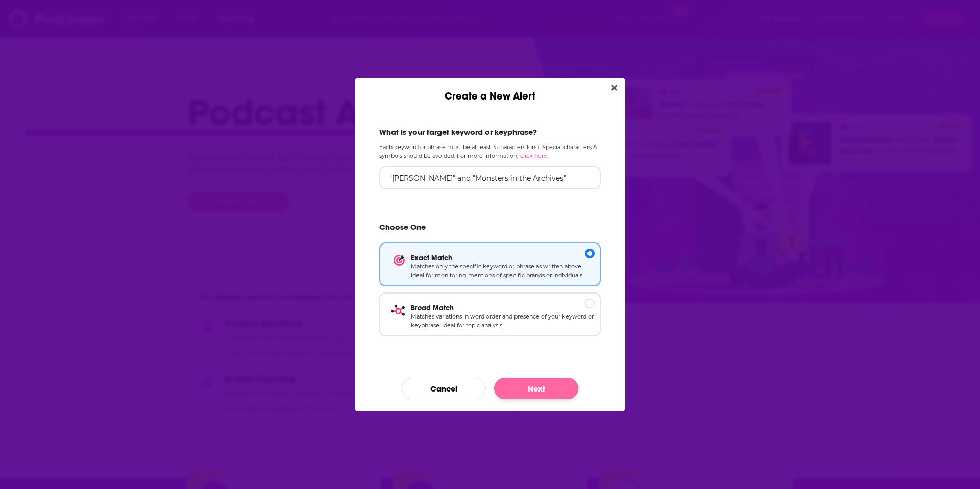 This screenshot has height=489, width=980. Describe the element at coordinates (490, 229) in the screenshot. I see `h2: Choose One` at that location.